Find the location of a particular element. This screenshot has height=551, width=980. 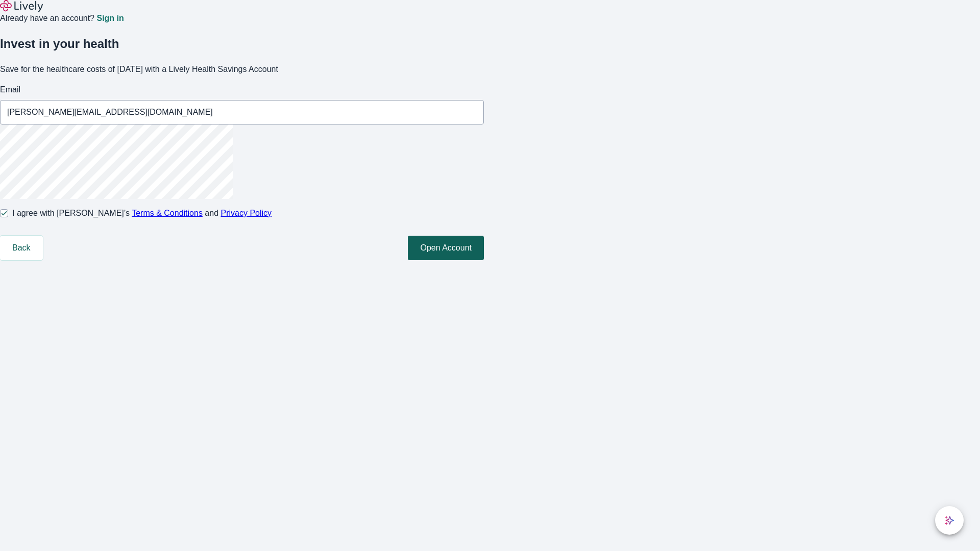

div: Sign in is located at coordinates (109, 18).